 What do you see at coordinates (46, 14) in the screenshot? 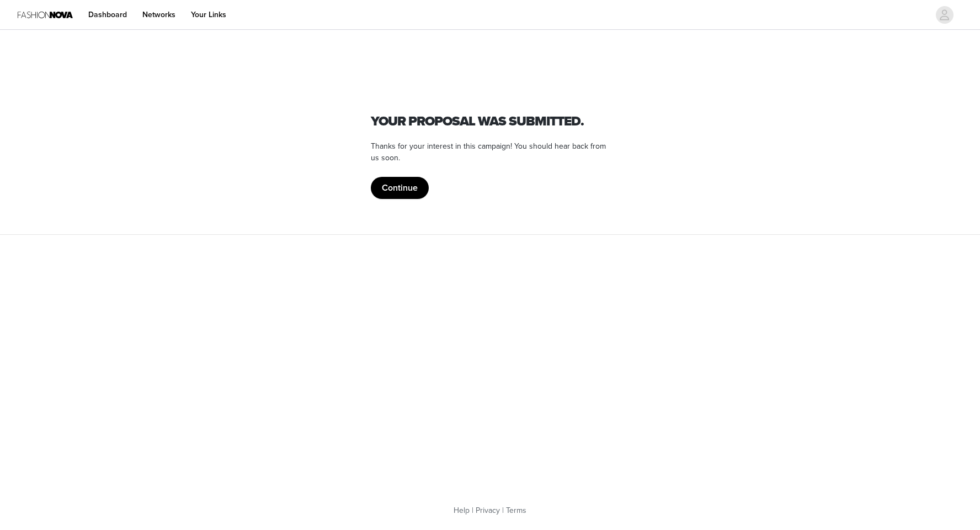
I see `img: Fashion Nova Logo` at bounding box center [46, 14].